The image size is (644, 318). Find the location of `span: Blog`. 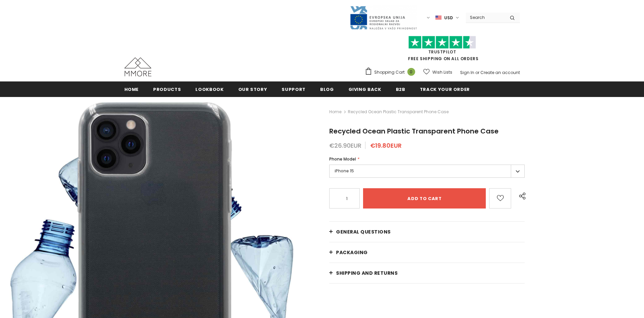

span: Blog is located at coordinates (327, 89).